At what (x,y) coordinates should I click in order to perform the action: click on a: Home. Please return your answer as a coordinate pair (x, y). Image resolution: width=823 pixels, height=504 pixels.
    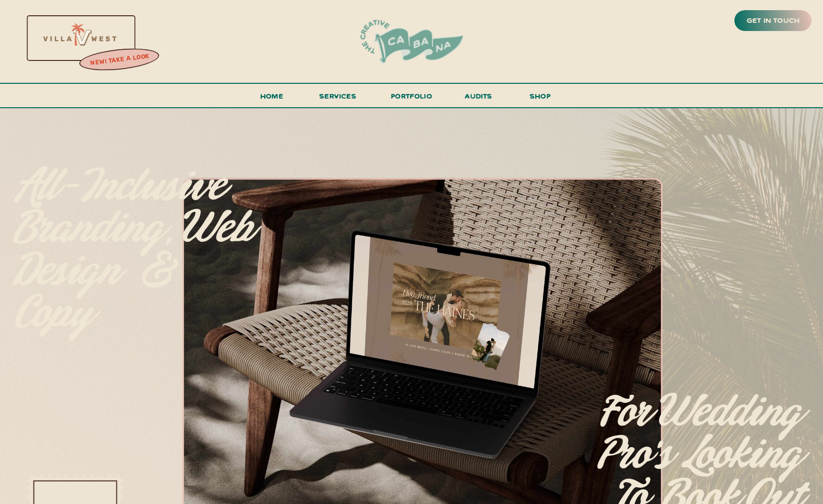
    Looking at the image, I should click on (272, 98).